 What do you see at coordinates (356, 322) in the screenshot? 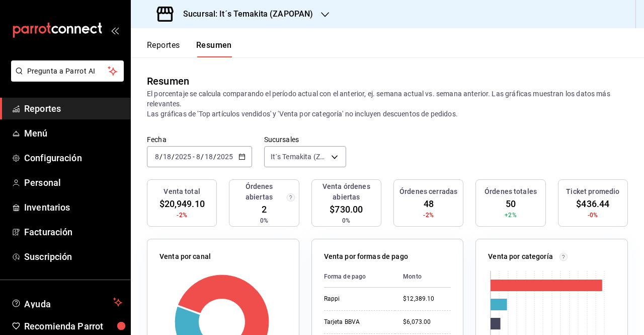
I see `div: Tarjeta BBVA` at bounding box center [356, 322].